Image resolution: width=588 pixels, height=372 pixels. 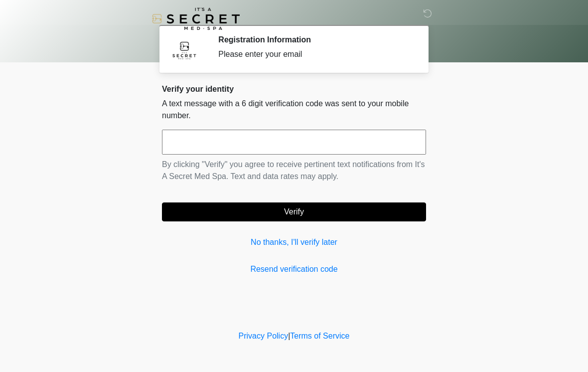 What do you see at coordinates (294, 88) in the screenshot?
I see `h2: Verify your identity` at bounding box center [294, 88].